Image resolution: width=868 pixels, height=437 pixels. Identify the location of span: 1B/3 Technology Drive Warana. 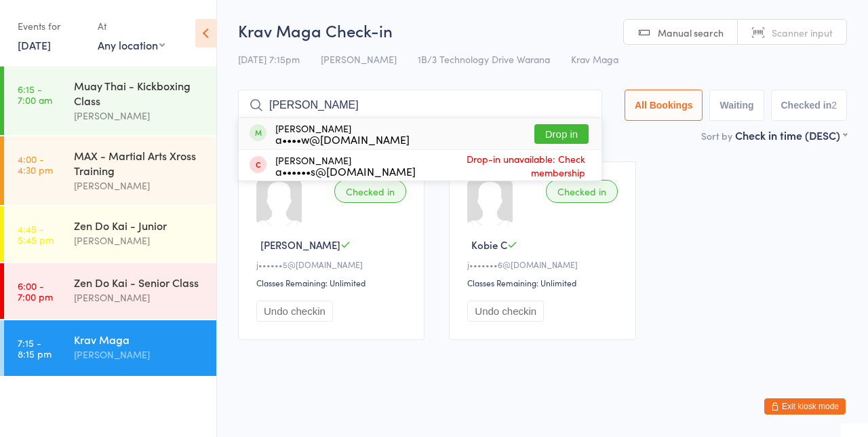
(484, 59).